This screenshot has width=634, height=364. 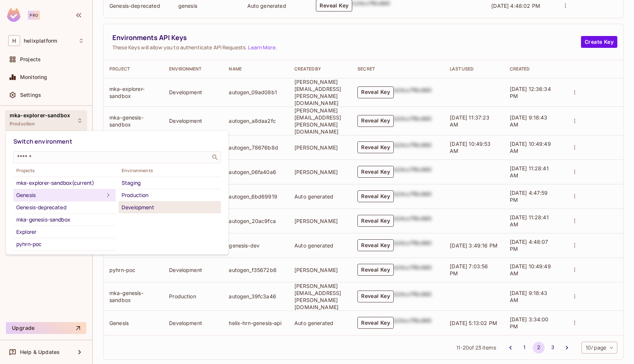 I want to click on span: Environments, so click(x=170, y=170).